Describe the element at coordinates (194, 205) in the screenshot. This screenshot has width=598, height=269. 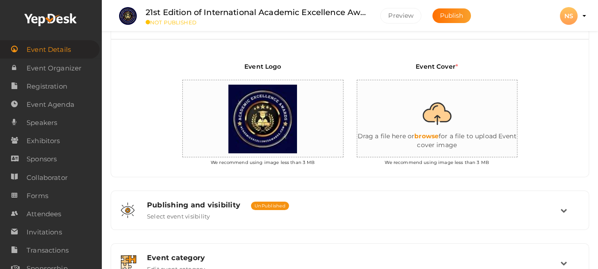
I see `span: Publishing and visibility` at that location.